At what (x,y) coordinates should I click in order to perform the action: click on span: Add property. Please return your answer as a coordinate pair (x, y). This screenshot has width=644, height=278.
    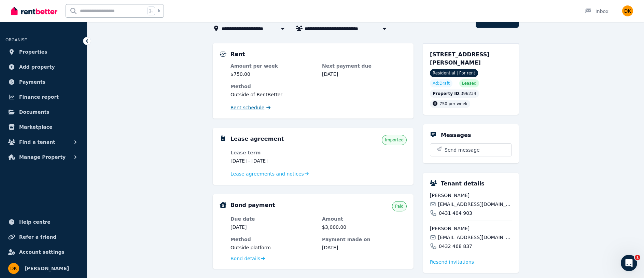
    Looking at the image, I should click on (37, 67).